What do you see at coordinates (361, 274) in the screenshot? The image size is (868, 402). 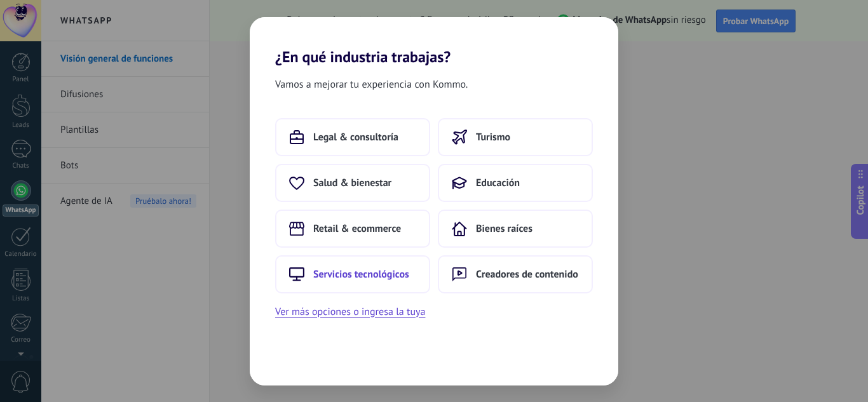 I see `span: Servicios tecnológicos` at bounding box center [361, 274].